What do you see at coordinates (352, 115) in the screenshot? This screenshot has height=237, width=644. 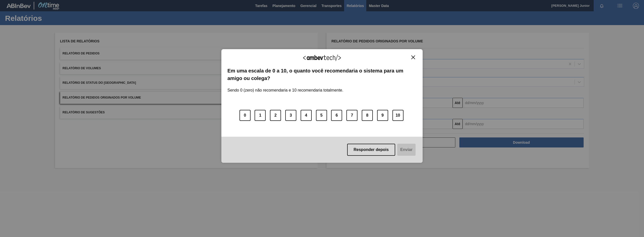 I see `button: 7` at bounding box center [352, 115].